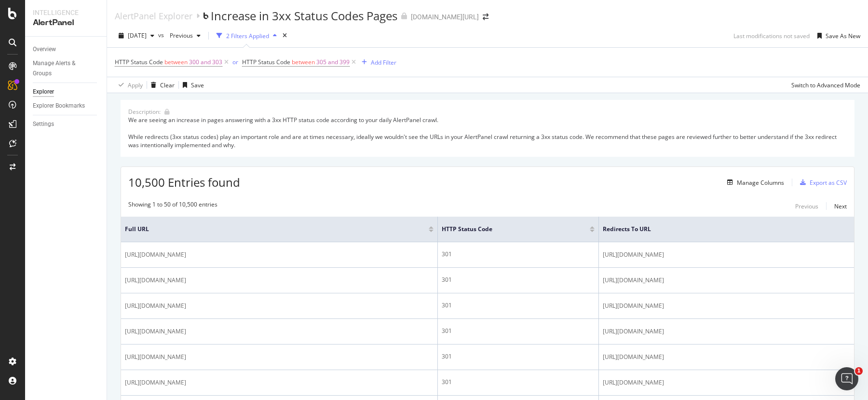  Describe the element at coordinates (184, 182) in the screenshot. I see `span: 10,500 Entries found` at that location.